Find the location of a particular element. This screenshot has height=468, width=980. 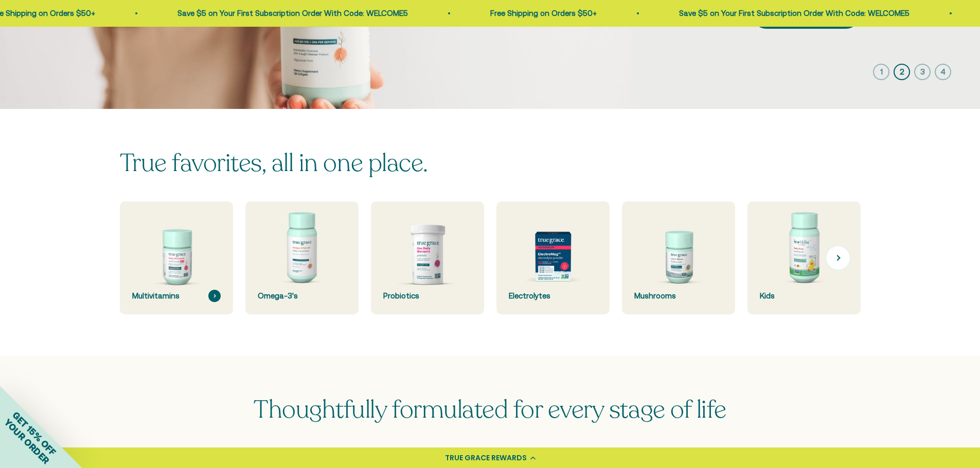

button: 1 is located at coordinates (881, 72).